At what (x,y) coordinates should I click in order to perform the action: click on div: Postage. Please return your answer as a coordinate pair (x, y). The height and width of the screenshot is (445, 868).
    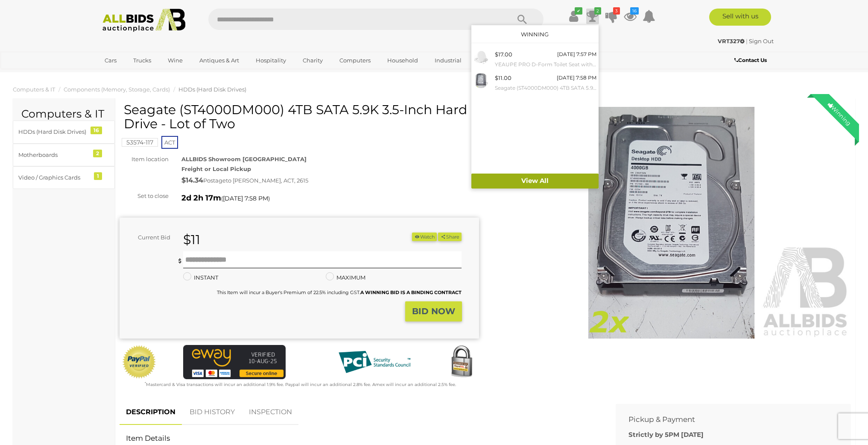
    Looking at the image, I should click on (330, 180).